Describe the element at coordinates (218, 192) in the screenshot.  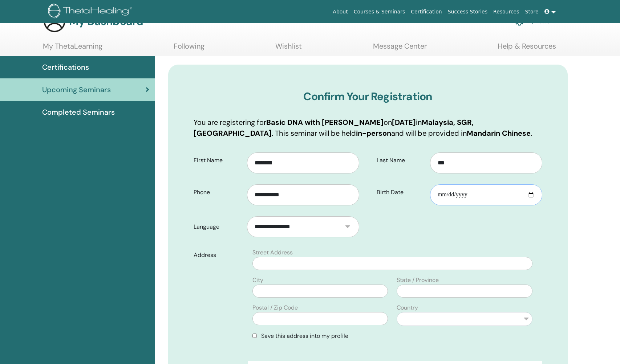
I see `label: Phone` at that location.